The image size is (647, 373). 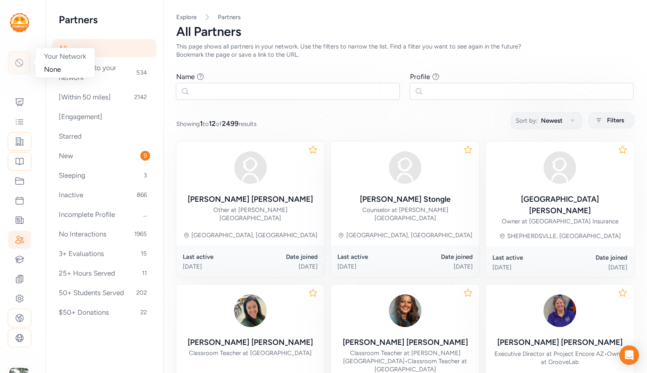 What do you see at coordinates (140, 97) in the screenshot?
I see `span: 2142` at bounding box center [140, 97].